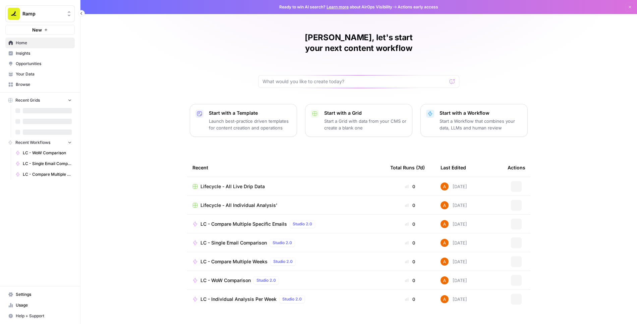  I want to click on a: Settings, so click(40, 294).